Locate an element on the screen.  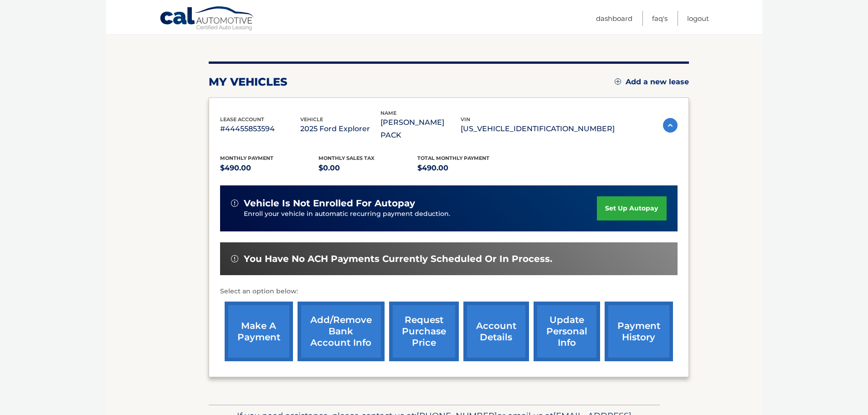
a: set up autopay is located at coordinates (631, 208).